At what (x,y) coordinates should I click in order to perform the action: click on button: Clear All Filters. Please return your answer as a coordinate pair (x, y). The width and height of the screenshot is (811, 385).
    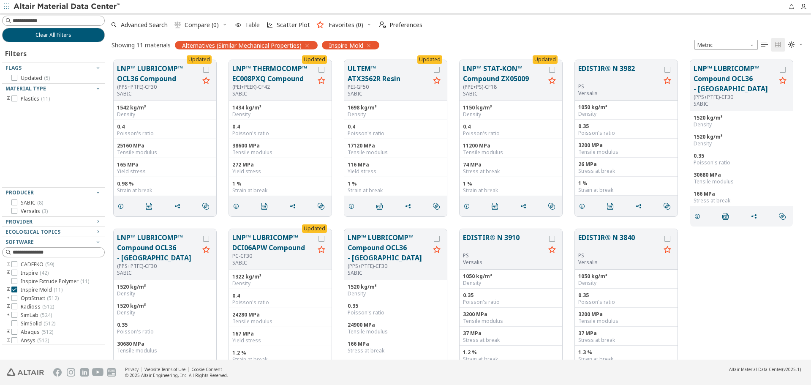
    Looking at the image, I should click on (53, 35).